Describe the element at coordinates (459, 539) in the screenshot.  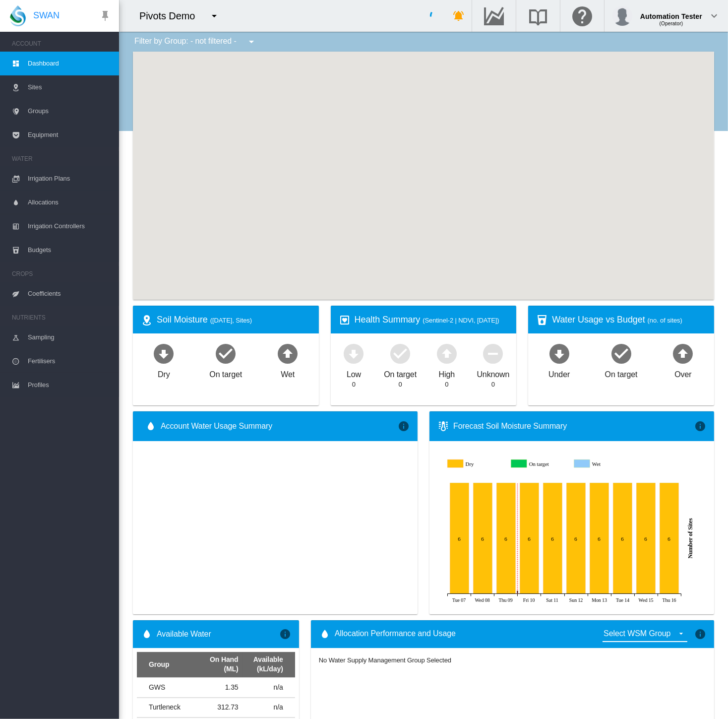
I see `g: Dry Oct 07, 2025 6` at that location.